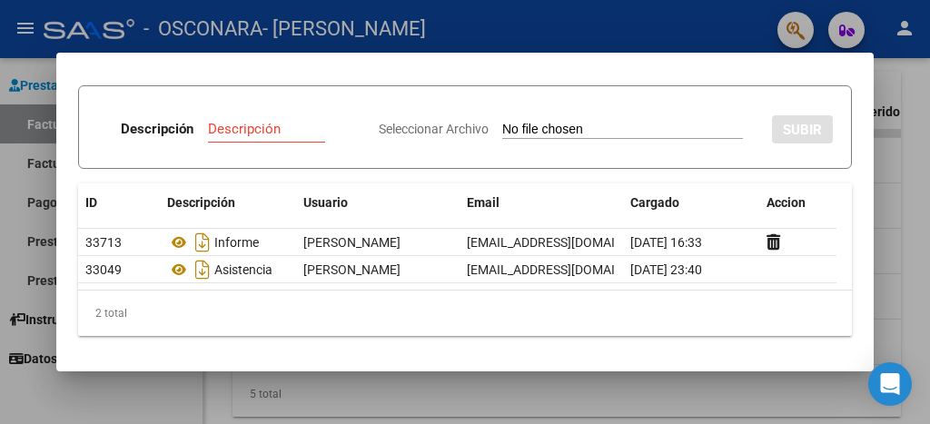  I want to click on span: Email, so click(483, 203).